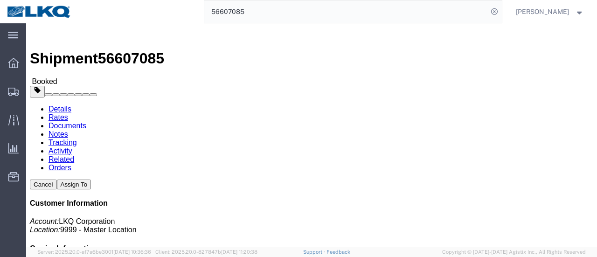 Image resolution: width=597 pixels, height=257 pixels. What do you see at coordinates (315, 252) in the screenshot?
I see `a: Support` at bounding box center [315, 252].